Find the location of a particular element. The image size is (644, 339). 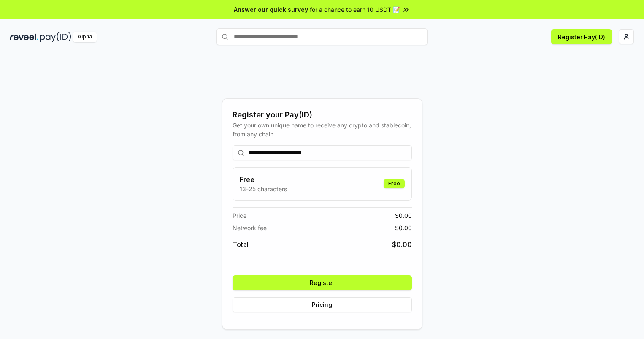

button: Pricing is located at coordinates (322, 305).